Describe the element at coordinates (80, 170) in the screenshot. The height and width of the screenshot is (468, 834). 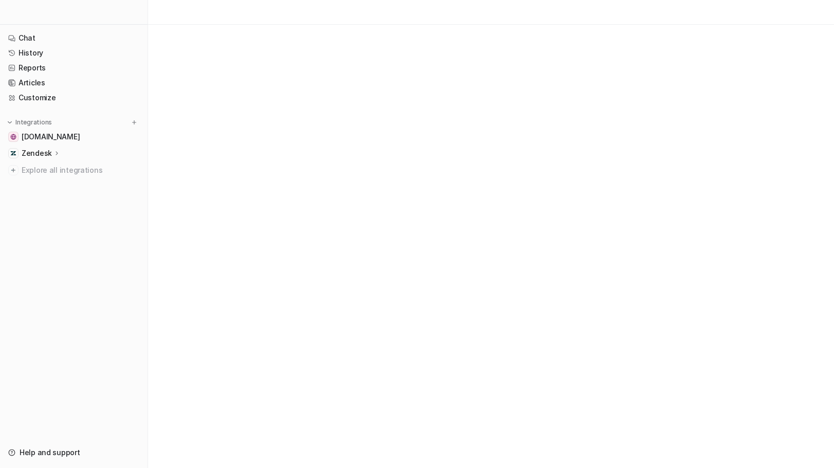
I see `span: Explore all integrations` at that location.